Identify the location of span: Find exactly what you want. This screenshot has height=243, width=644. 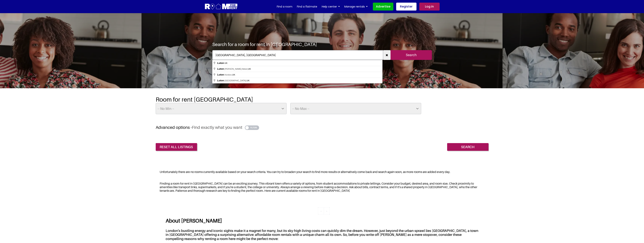
(217, 127).